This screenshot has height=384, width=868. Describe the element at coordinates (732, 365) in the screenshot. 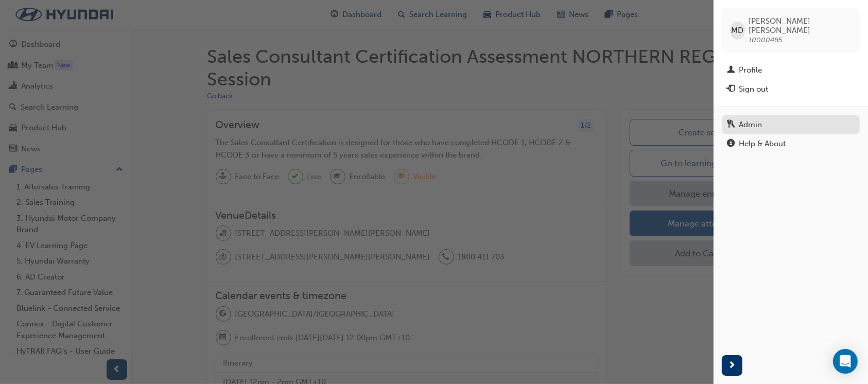

I see `span: next-icon` at that location.